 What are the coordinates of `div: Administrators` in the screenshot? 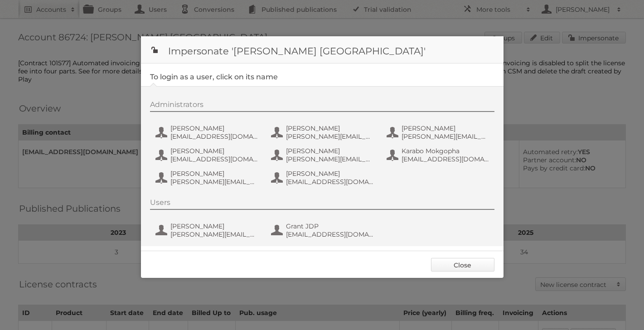 It's located at (322, 106).